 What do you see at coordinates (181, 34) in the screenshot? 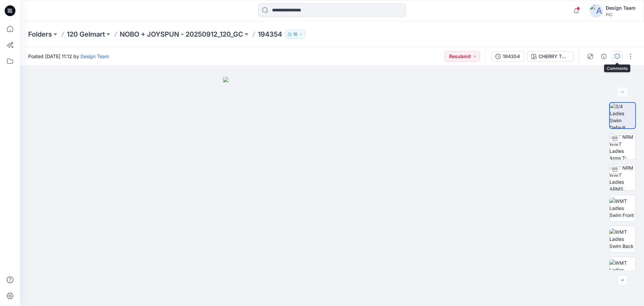
I see `a: NOBO + JOYSPUN - 20250912_120_GC` at bounding box center [181, 34].